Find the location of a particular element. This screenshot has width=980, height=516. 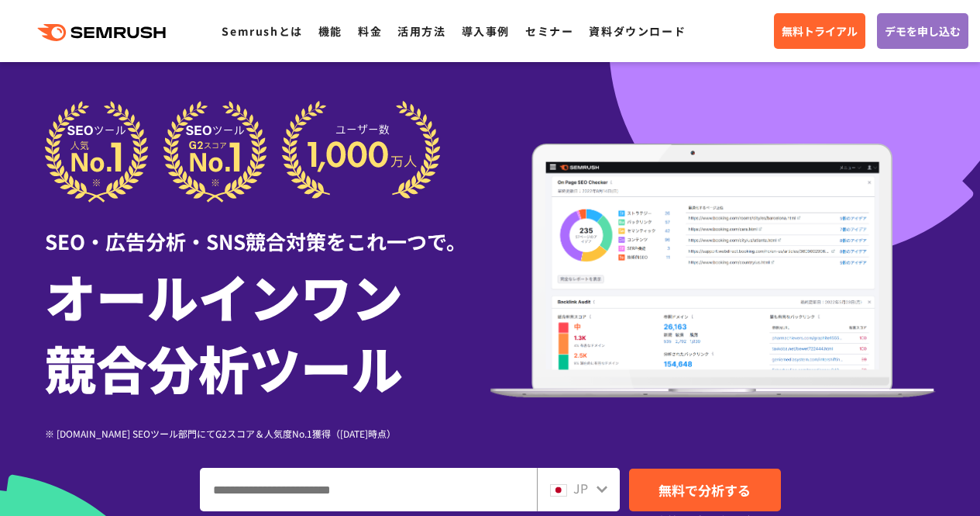

h1: オールインワン 競合分析ツール is located at coordinates (267, 331).